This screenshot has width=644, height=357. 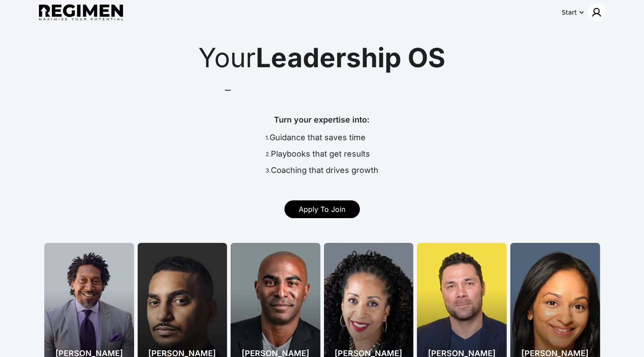 I want to click on button: Start, so click(x=573, y=13).